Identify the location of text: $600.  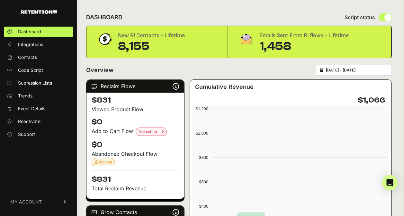
(204, 182).